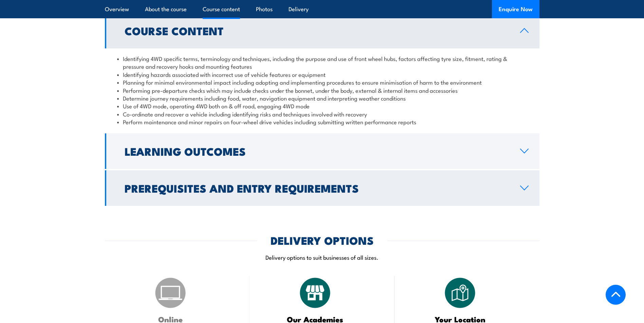 This screenshot has width=644, height=323. Describe the element at coordinates (322, 114) in the screenshot. I see `li: Co-ordinate and recover a vehicle including identifying risks and techniques involved with recovery` at that location.